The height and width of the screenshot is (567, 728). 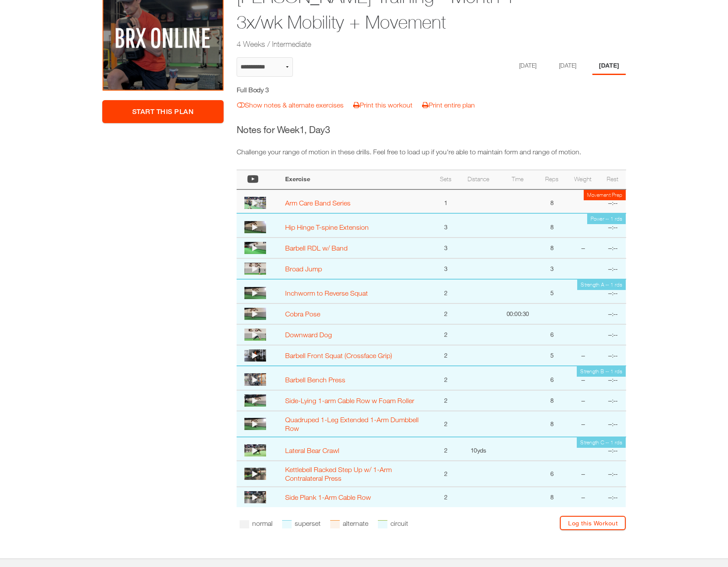 What do you see at coordinates (602, 285) in the screenshot?
I see `td: Strength A -- 1 rds` at bounding box center [602, 285].